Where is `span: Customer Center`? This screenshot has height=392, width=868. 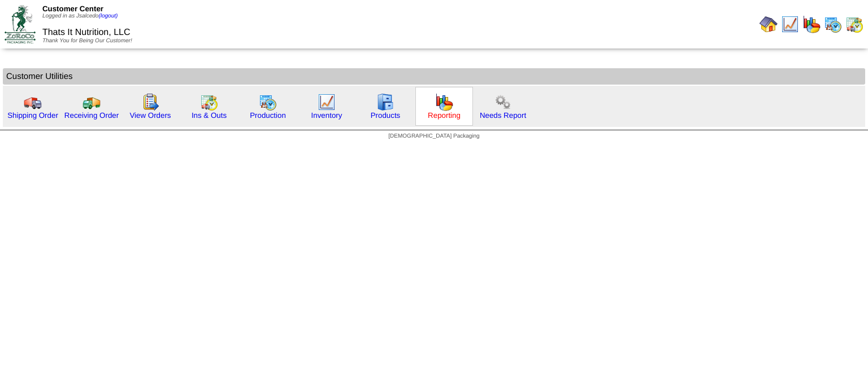 span: Customer Center is located at coordinates (73, 9).